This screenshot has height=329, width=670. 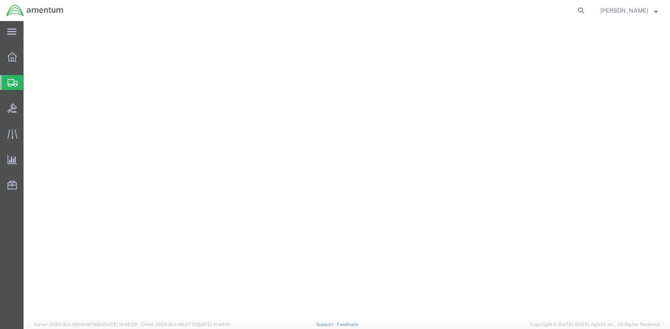 I want to click on img: logo, so click(x=35, y=11).